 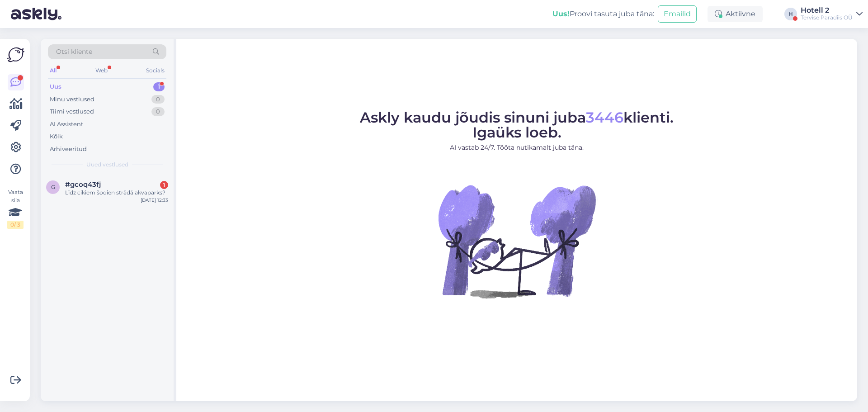 I want to click on b: Uus!, so click(x=561, y=14).